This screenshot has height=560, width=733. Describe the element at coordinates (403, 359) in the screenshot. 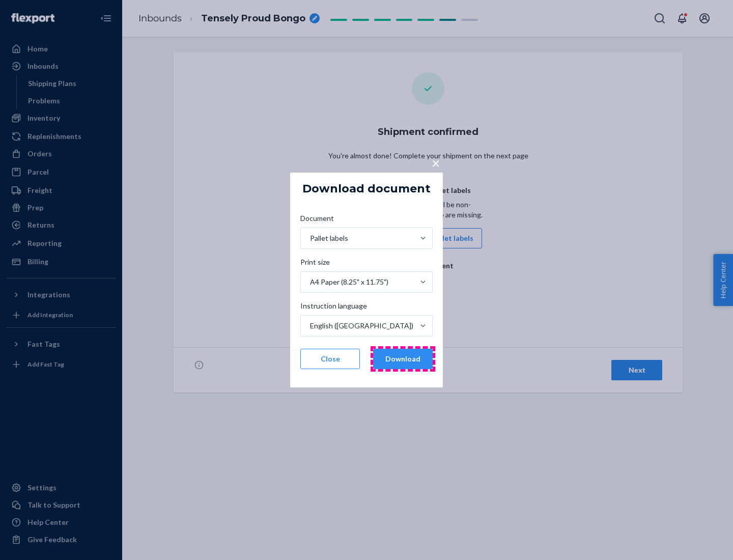

I see `button: Download` at that location.